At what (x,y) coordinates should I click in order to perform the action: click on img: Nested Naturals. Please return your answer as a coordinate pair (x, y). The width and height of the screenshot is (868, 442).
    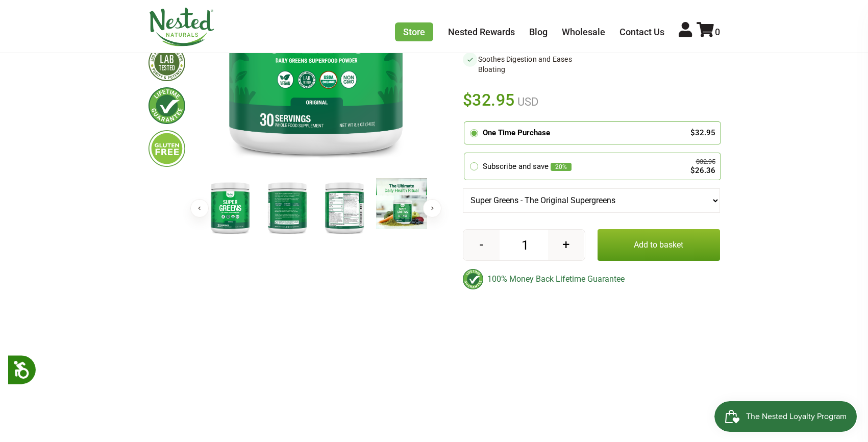
    Looking at the image, I should click on (181, 27).